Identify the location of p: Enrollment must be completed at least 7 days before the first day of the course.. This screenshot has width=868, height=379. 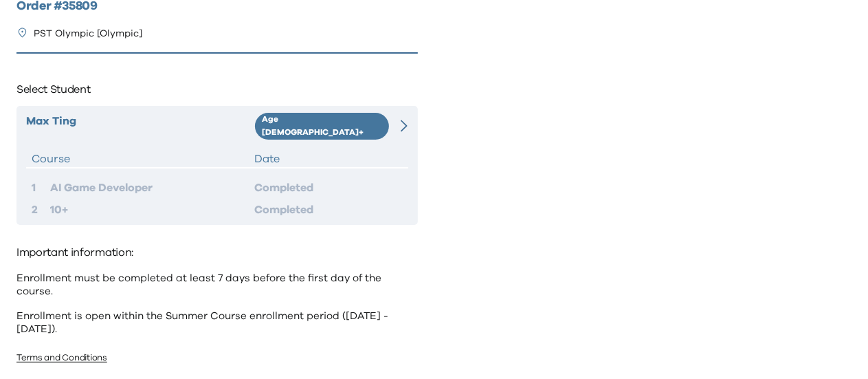
(217, 285).